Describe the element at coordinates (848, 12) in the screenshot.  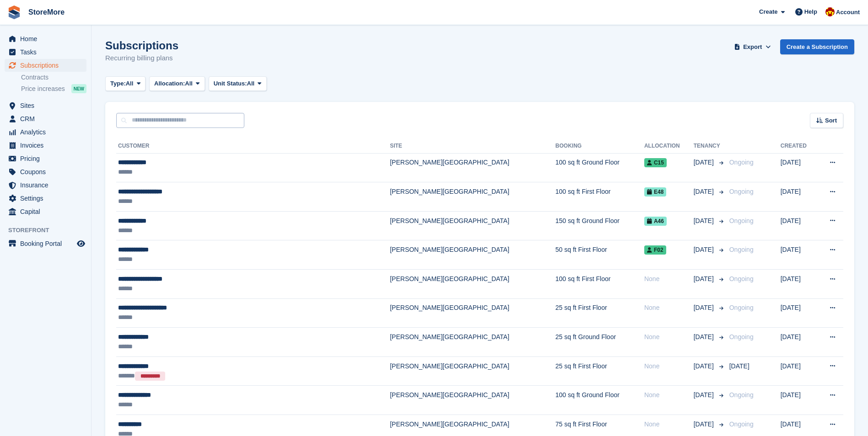
I see `span: Account` at that location.